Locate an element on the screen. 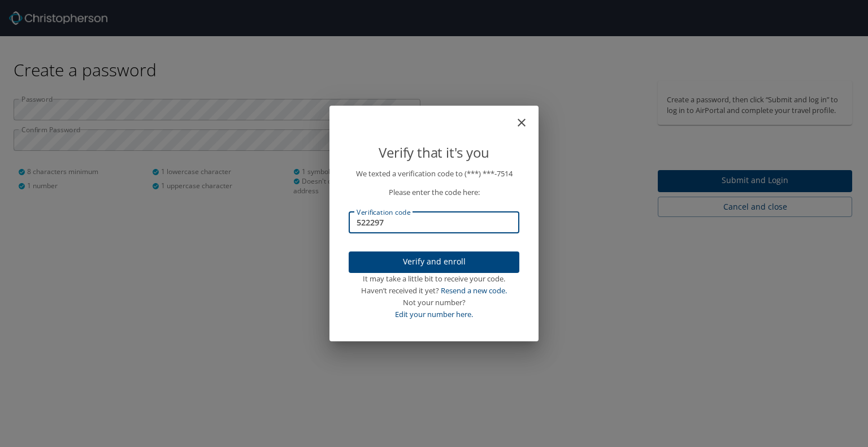 This screenshot has height=447, width=868. div: It may take a little bit to receive your code. is located at coordinates (434, 279).